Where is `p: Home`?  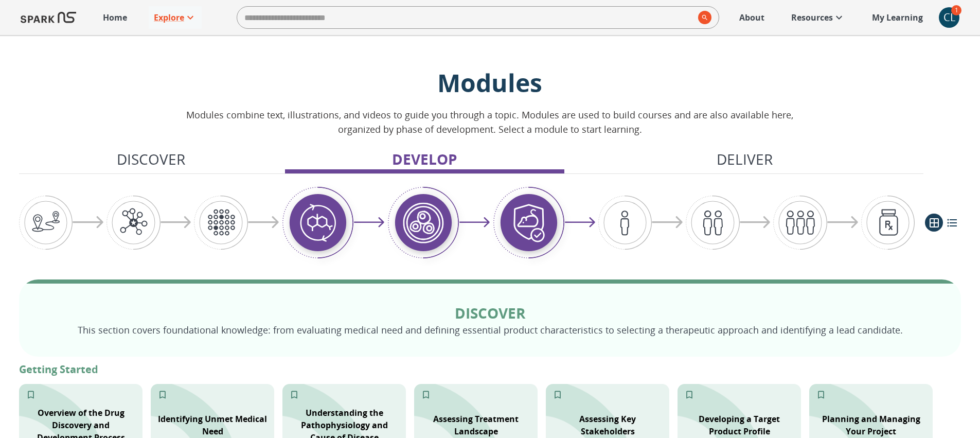
p: Home is located at coordinates (115, 18).